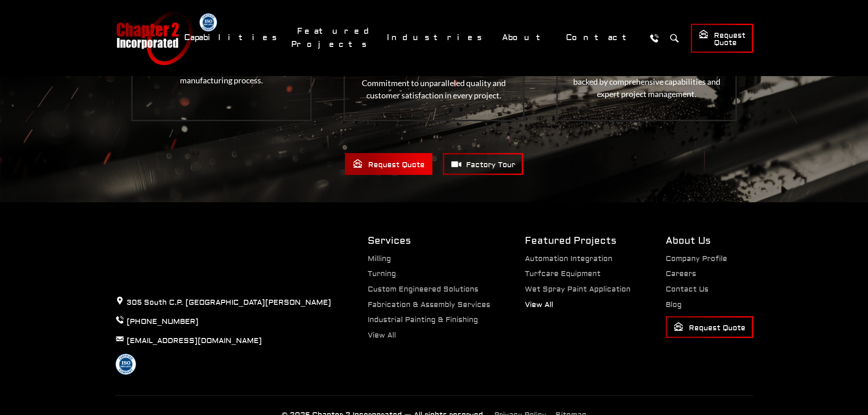 The image size is (868, 415). I want to click on a: Fabrication & Assembly Services, so click(429, 305).